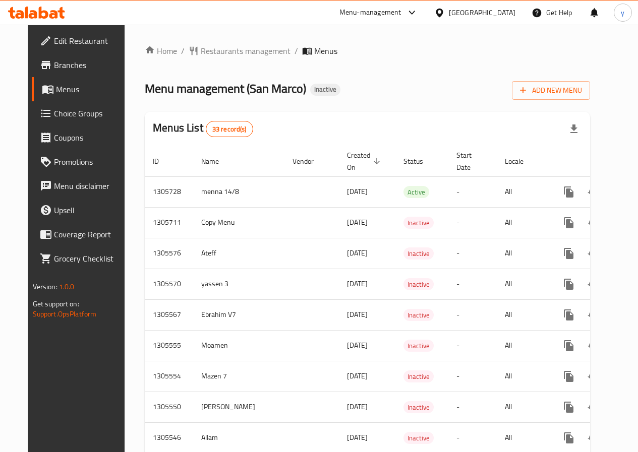  What do you see at coordinates (365, 161) in the screenshot?
I see `span: Created On` at bounding box center [365, 161].